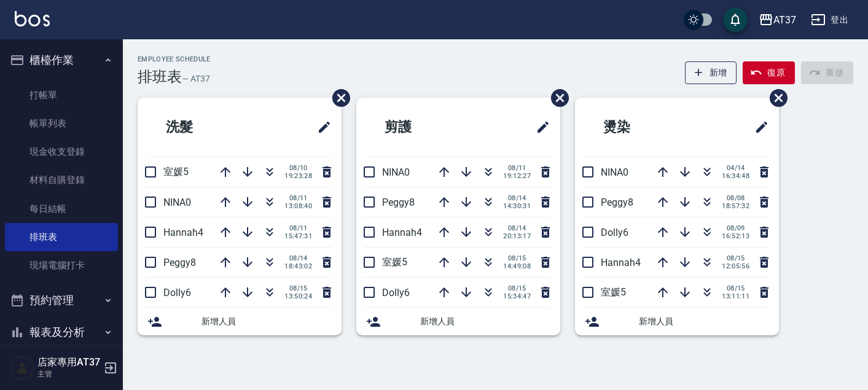  What do you see at coordinates (517, 206) in the screenshot?
I see `span: 14:30:31` at bounding box center [517, 206].